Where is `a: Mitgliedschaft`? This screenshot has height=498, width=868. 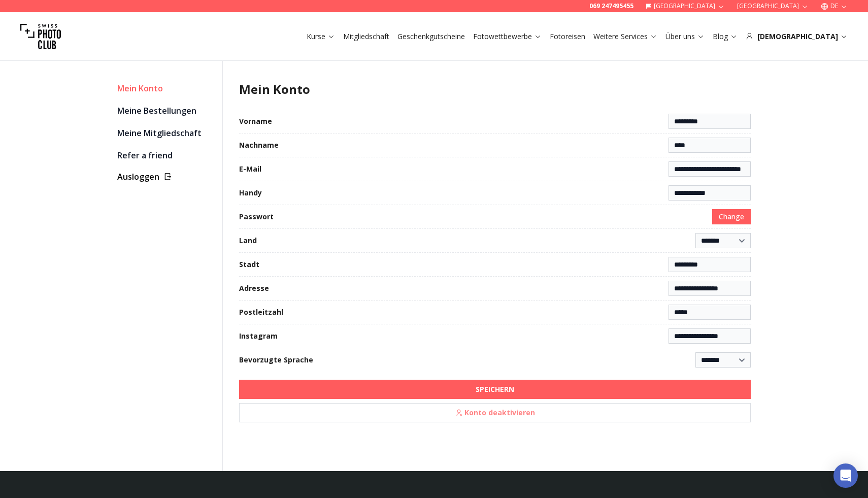
a: Mitgliedschaft is located at coordinates (366, 36).